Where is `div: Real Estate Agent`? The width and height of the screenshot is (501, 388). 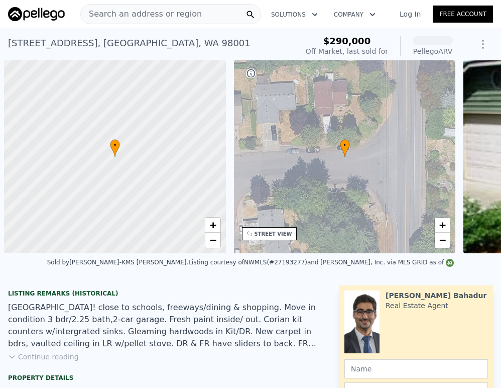
div: Real Estate Agent is located at coordinates (417, 305).